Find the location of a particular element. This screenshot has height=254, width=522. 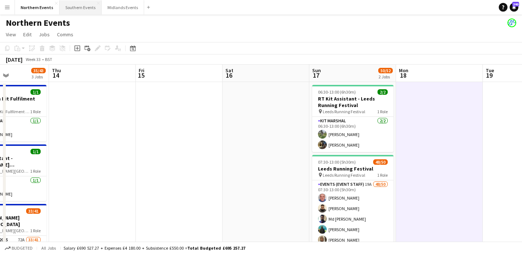

span: 07:30-13:00 (5h30m) is located at coordinates (337, 162).